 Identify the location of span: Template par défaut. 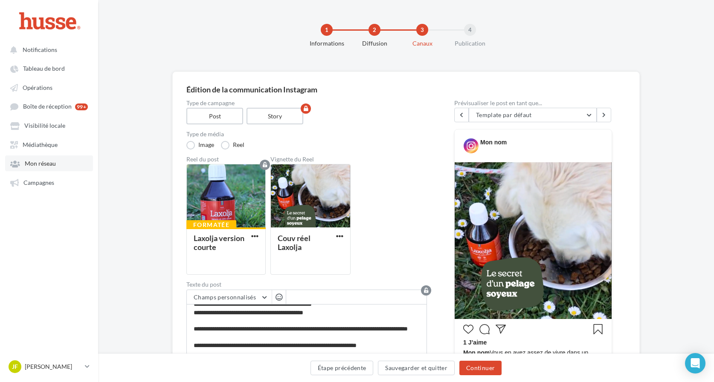
(504, 115).